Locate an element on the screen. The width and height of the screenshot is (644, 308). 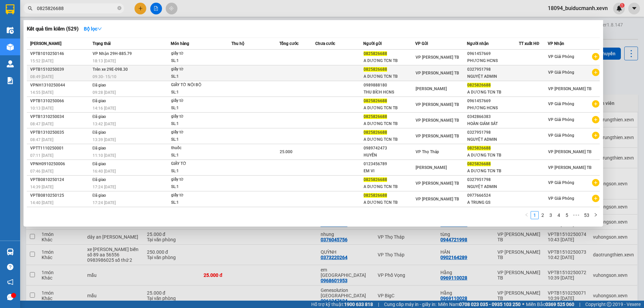
a: 1 is located at coordinates (534, 215).